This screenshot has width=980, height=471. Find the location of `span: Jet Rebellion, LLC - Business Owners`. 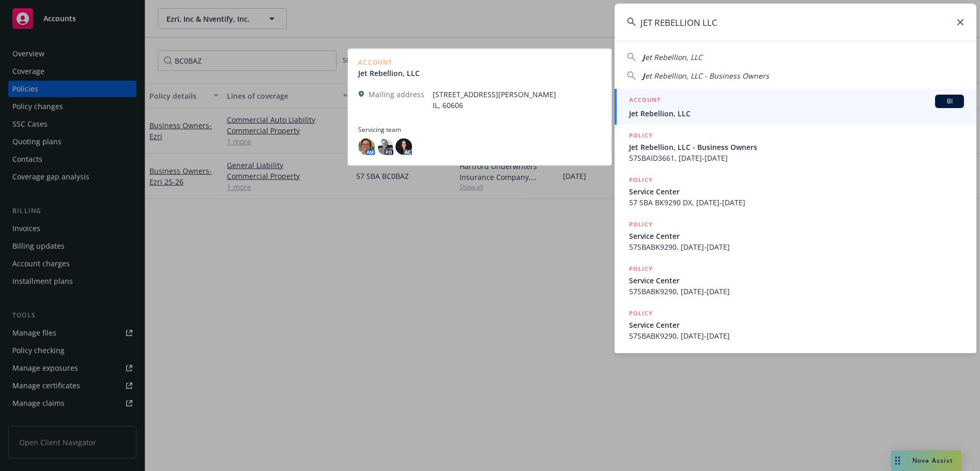

span: Jet Rebellion, LLC - Business Owners is located at coordinates (796, 147).